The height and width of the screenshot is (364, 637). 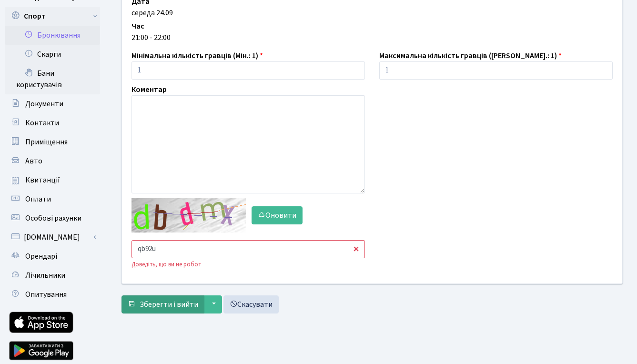 What do you see at coordinates (52, 104) in the screenshot?
I see `a: Документи` at bounding box center [52, 104].